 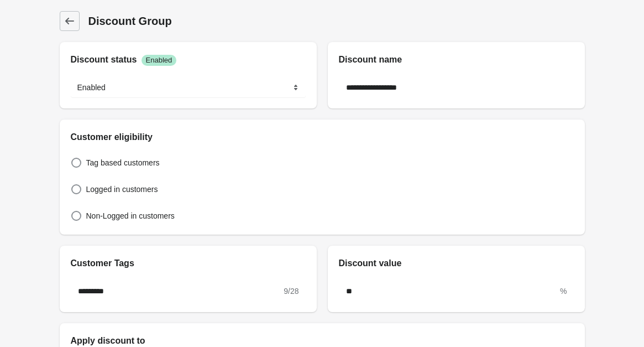 What do you see at coordinates (70, 21) in the screenshot?
I see `a: Discount Group` at bounding box center [70, 21].